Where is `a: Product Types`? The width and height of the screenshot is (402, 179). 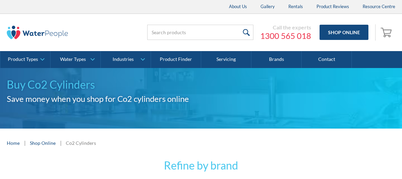 a: Product Types is located at coordinates (25, 60).